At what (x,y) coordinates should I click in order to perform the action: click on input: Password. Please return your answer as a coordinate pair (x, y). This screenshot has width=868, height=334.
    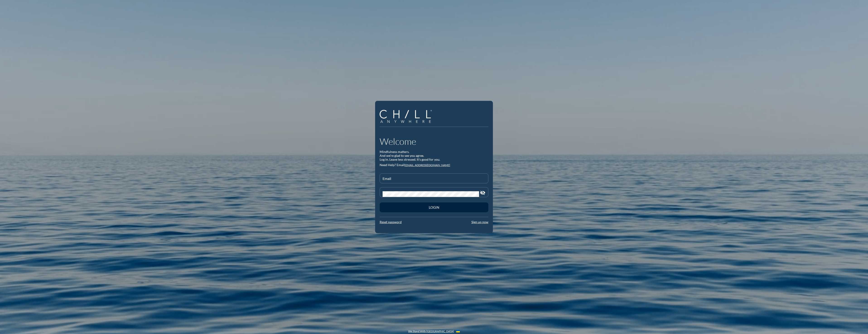
    Looking at the image, I should click on (431, 194).